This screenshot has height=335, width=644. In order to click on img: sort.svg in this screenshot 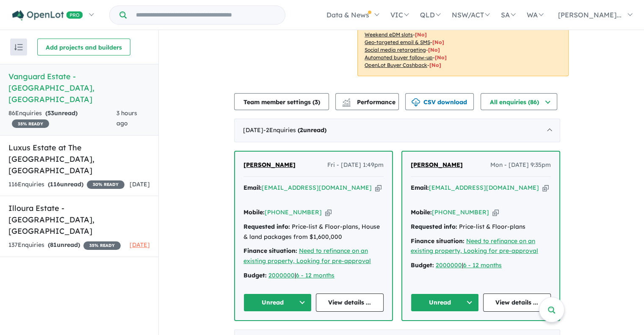, I will do `click(19, 47)`.